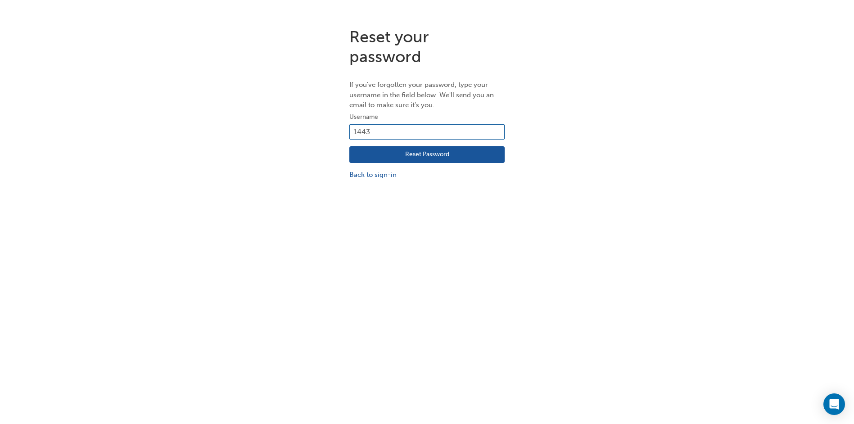  What do you see at coordinates (427, 95) in the screenshot?
I see `p: If you've forgotten your password, type your username in the field below. We'll send you an email...` at bounding box center [427, 95].